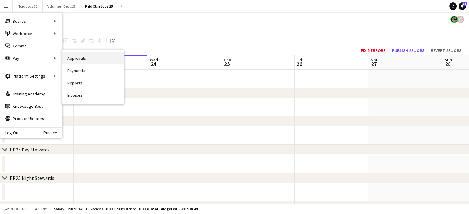 The height and width of the screenshot is (214, 469). Describe the element at coordinates (227, 64) in the screenshot. I see `span: 25` at that location.